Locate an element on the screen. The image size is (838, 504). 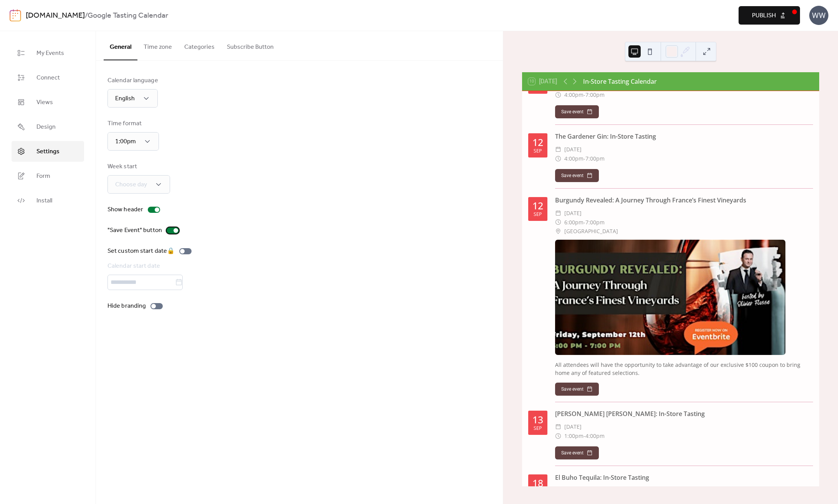
span: My Events is located at coordinates (50, 54).